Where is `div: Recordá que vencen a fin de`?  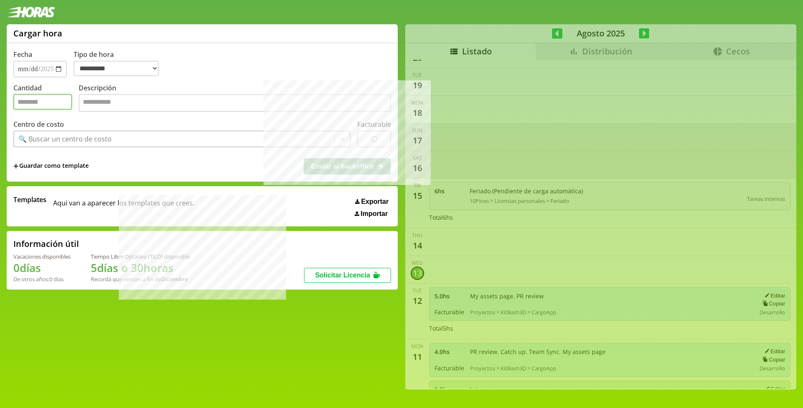 div: Recordá que vencen a fin de is located at coordinates (140, 279).